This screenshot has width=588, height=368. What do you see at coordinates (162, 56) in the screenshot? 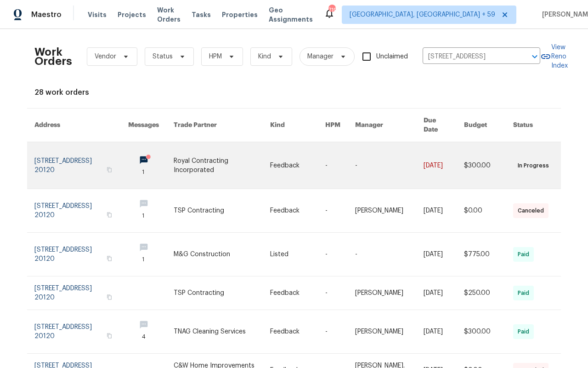
I see `span: Status` at bounding box center [162, 56].